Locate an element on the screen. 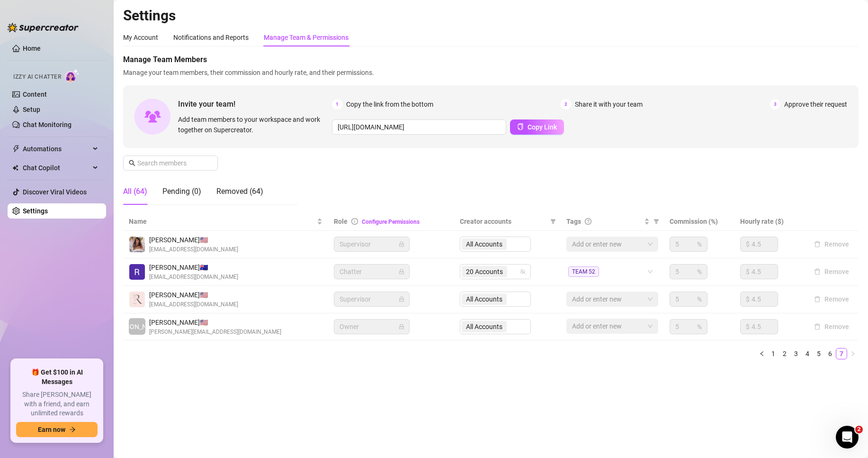 The image size is (868, 458). span: team is located at coordinates (523, 271).